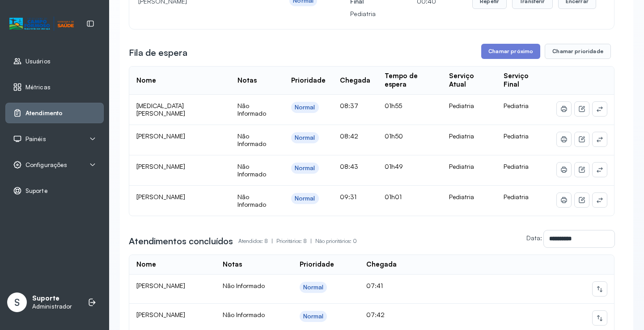 This screenshot has width=644, height=330. I want to click on p: Não prioritários: 0, so click(336, 241).